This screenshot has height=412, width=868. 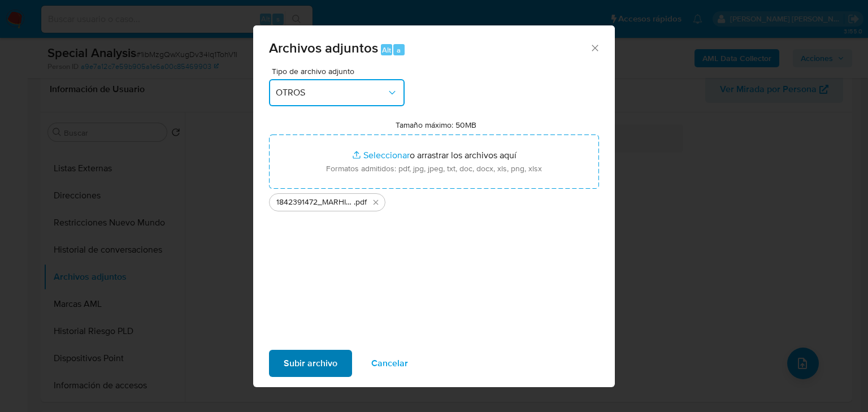 I want to click on span: a, so click(x=399, y=50).